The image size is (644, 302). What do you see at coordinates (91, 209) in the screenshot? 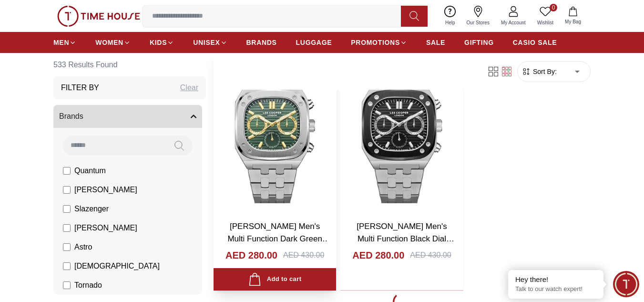
I see `span: Slazenger` at bounding box center [91, 209].